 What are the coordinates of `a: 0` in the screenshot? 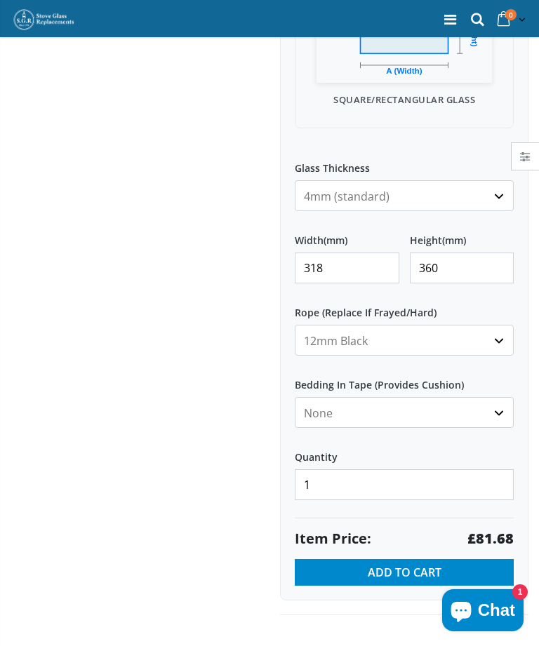 It's located at (510, 20).